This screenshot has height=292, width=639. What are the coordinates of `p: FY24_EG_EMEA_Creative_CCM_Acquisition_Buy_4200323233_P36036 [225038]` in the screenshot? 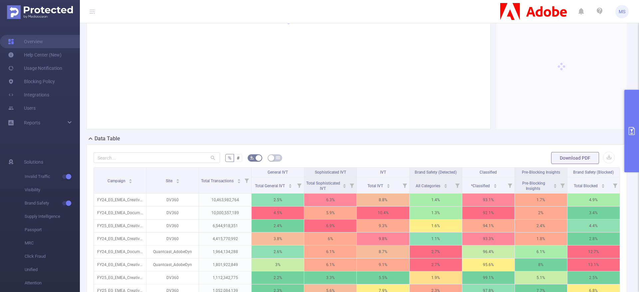 It's located at (120, 200).